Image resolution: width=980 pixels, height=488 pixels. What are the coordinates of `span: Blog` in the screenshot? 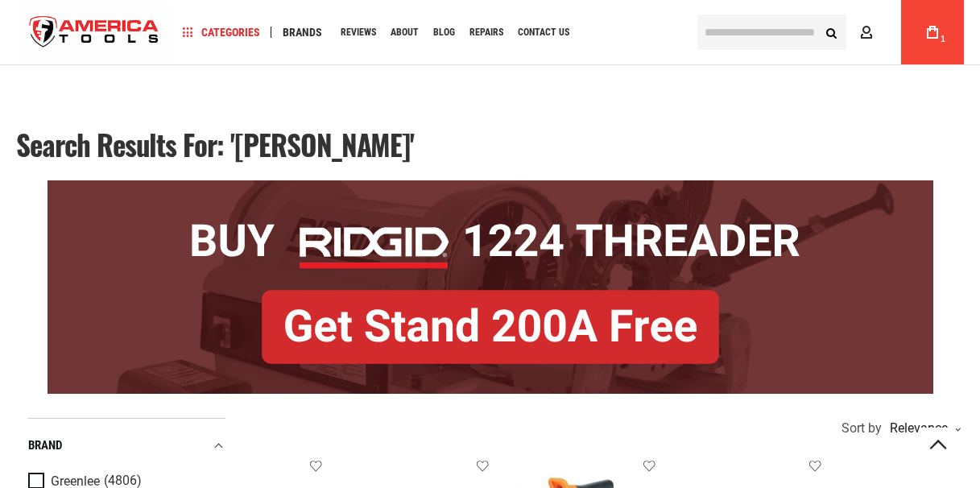 It's located at (444, 33).